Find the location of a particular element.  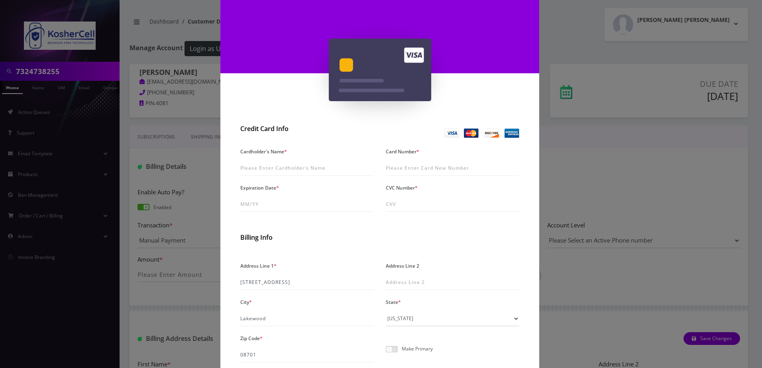

label: Zip Code is located at coordinates (251, 338).